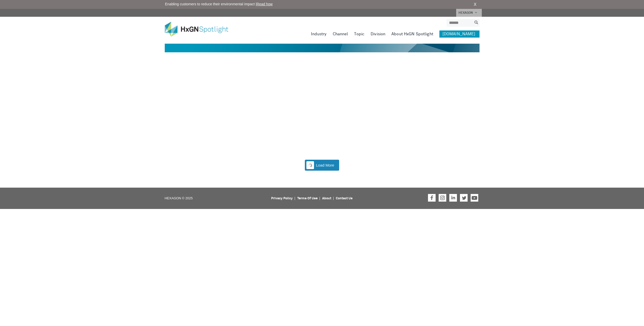 The width and height of the screenshot is (644, 326). What do you see at coordinates (469, 13) in the screenshot?
I see `a: HEXAGON` at bounding box center [469, 13].